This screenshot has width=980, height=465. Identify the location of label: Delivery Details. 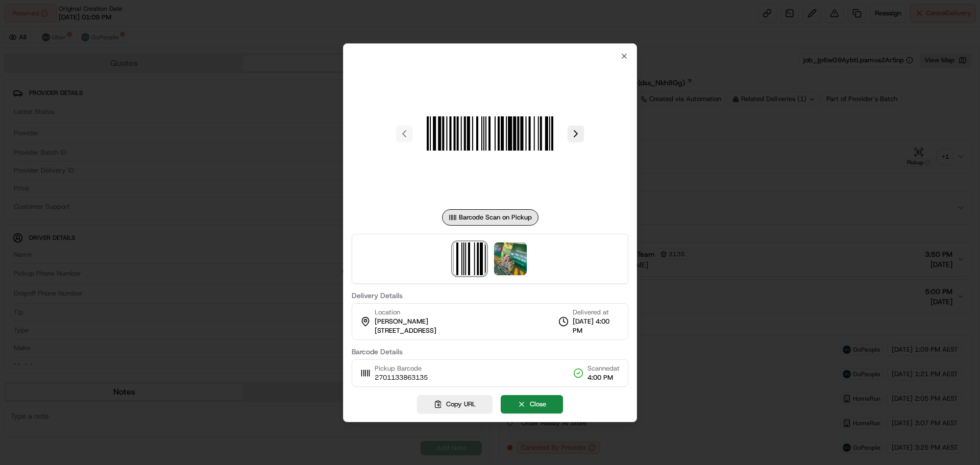
(490, 296).